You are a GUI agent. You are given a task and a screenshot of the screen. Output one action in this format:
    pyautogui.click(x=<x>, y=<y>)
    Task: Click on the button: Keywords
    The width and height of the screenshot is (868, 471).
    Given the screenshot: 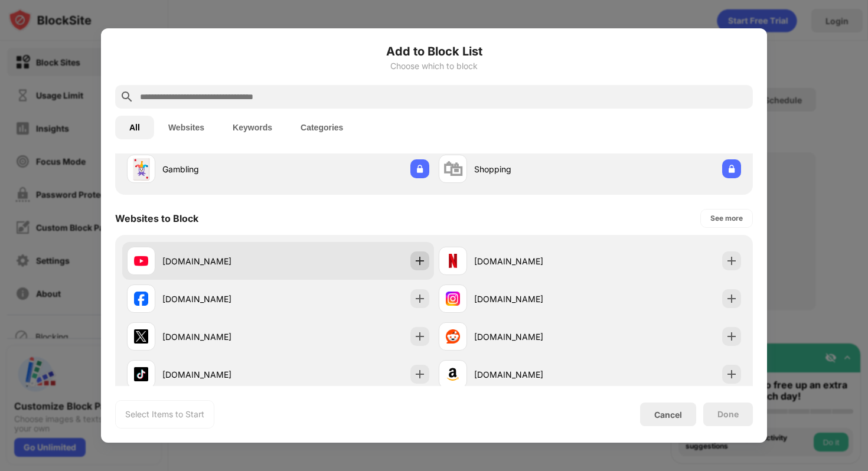 What is the action you would take?
    pyautogui.click(x=252, y=127)
    